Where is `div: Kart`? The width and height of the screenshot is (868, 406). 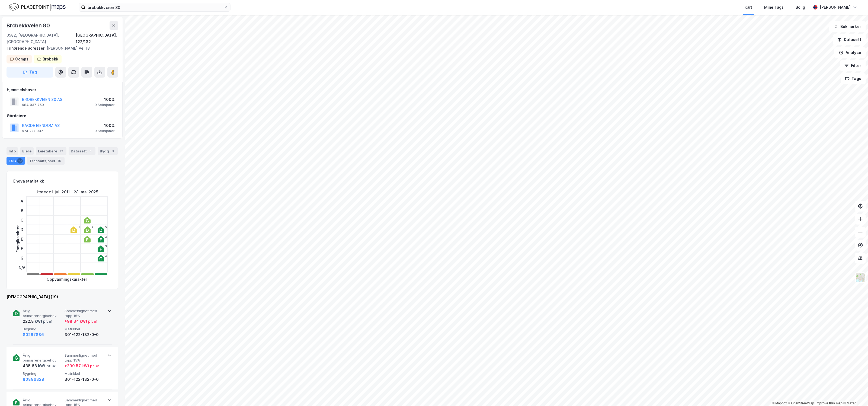 div: Kart is located at coordinates (748, 7).